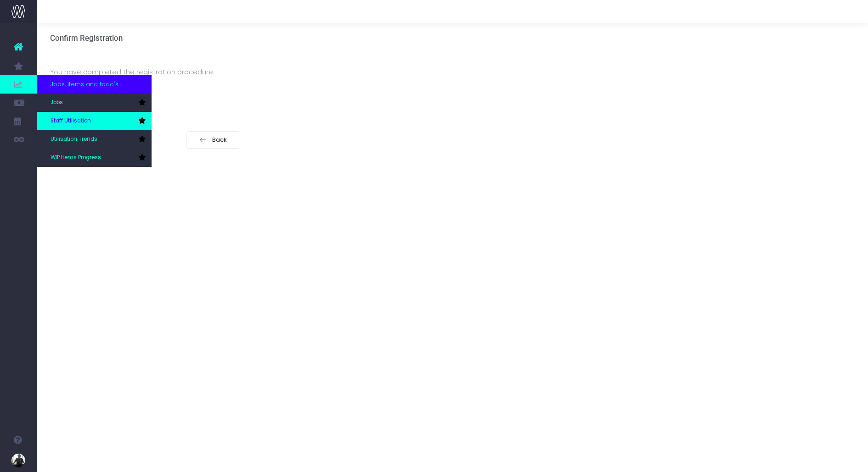  What do you see at coordinates (71, 121) in the screenshot?
I see `span: Staff Utilisation` at bounding box center [71, 121].